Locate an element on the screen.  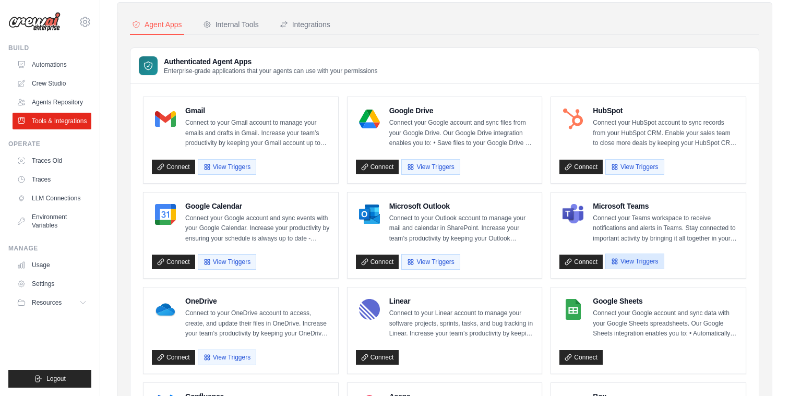
div: Agent Apps is located at coordinates (157, 25).